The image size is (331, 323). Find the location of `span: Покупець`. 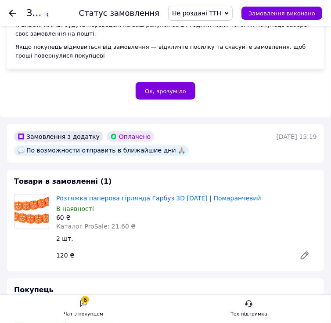

span: Покупець is located at coordinates (34, 290).